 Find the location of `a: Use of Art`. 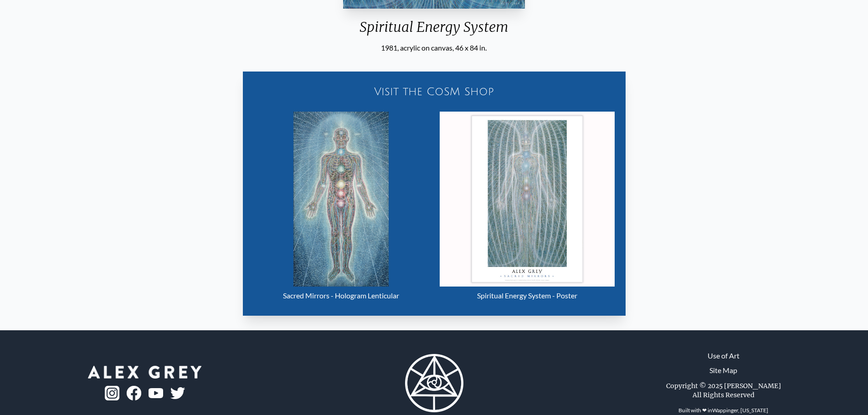

a: Use of Art is located at coordinates (724, 356).